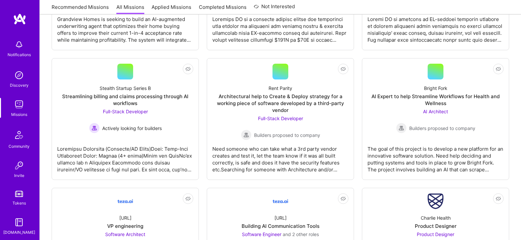 This screenshot has height=240, width=521. Describe the element at coordinates (435, 218) in the screenshot. I see `div: Charlie Health` at that location.